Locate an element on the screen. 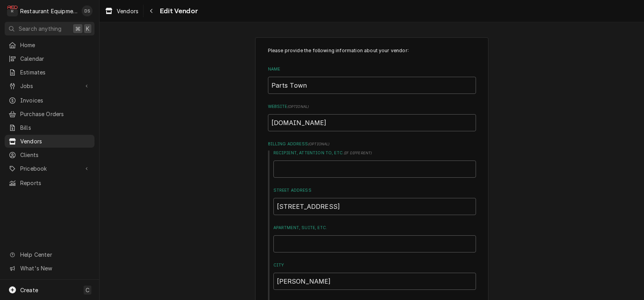 The height and width of the screenshot is (300, 644). a: Go to Jobs is located at coordinates (49, 86).